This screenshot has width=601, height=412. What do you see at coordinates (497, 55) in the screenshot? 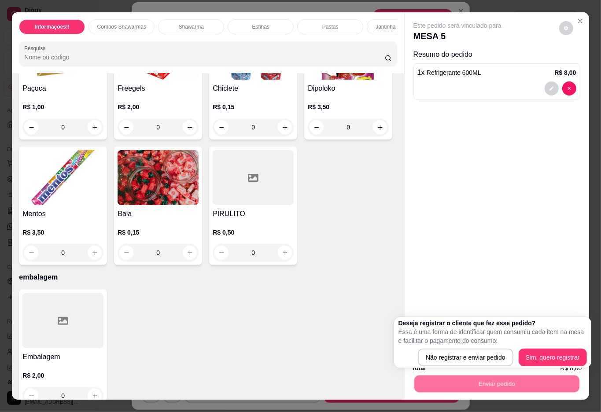
I see `p: Resumo do pedido` at bounding box center [497, 55].